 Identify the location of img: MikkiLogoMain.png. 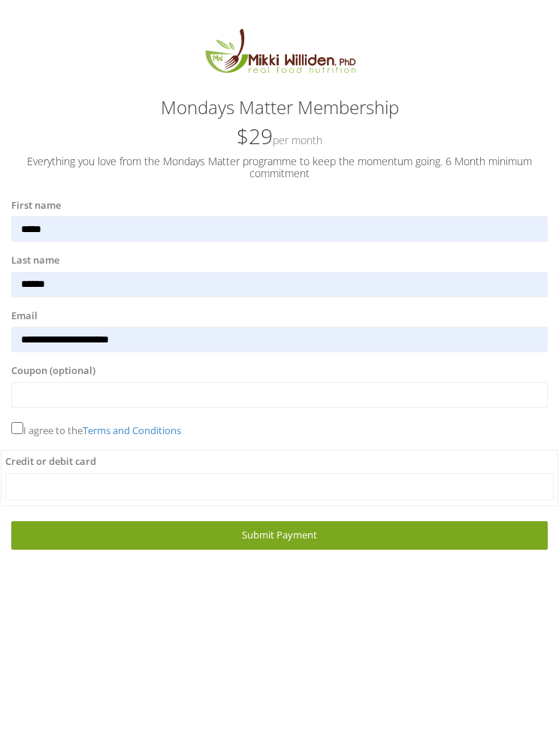
(279, 54).